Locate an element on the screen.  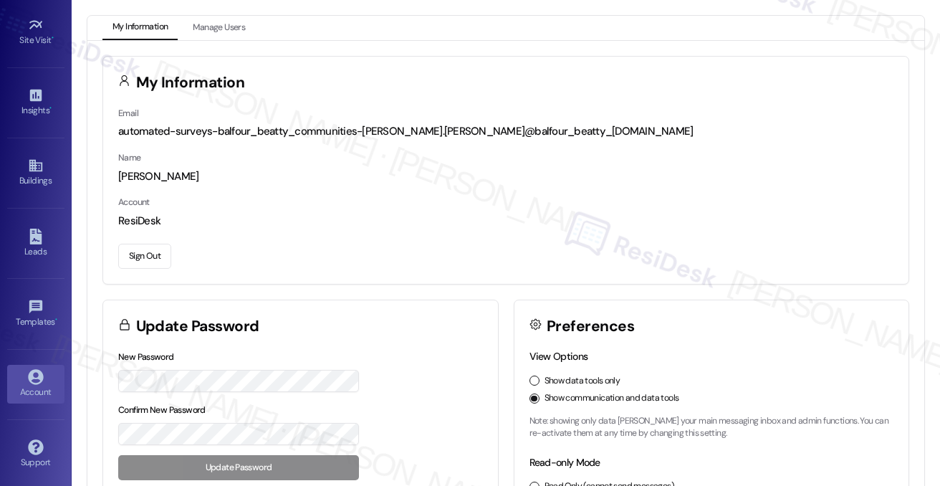
div: ResiDesk is located at coordinates (506, 221).